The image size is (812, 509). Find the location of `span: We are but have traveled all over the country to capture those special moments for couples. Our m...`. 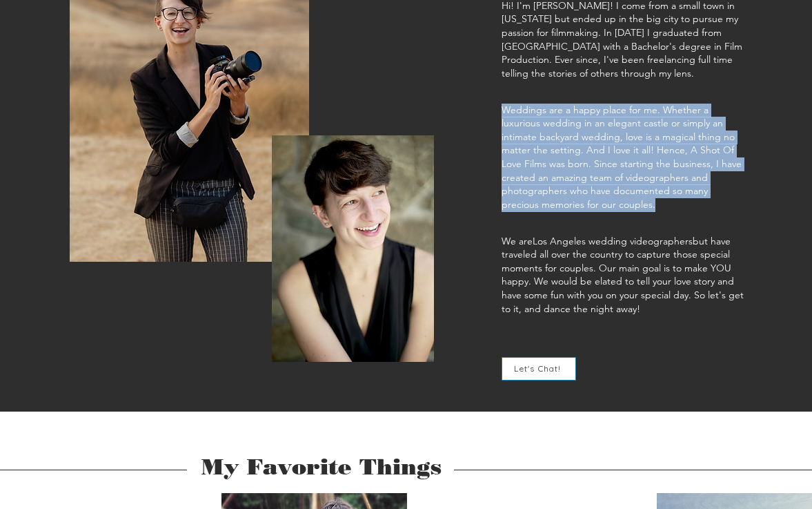

span: We are but have traveled all over the country to capture those special moments for couples. Our m... is located at coordinates (622, 274).